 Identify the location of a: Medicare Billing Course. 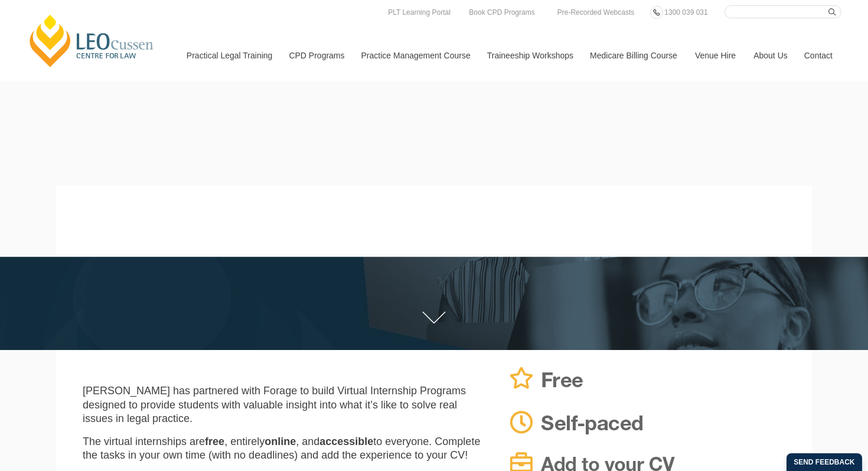
(633, 56).